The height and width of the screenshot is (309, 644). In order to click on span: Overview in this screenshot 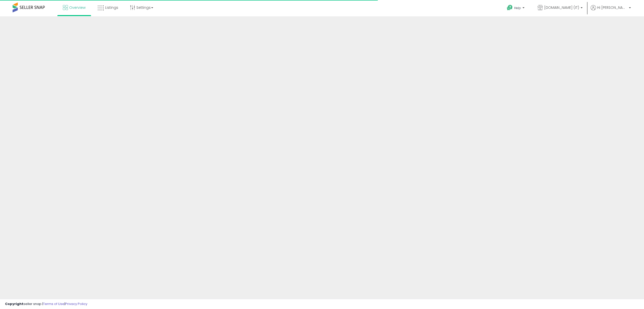, I will do `click(77, 8)`.